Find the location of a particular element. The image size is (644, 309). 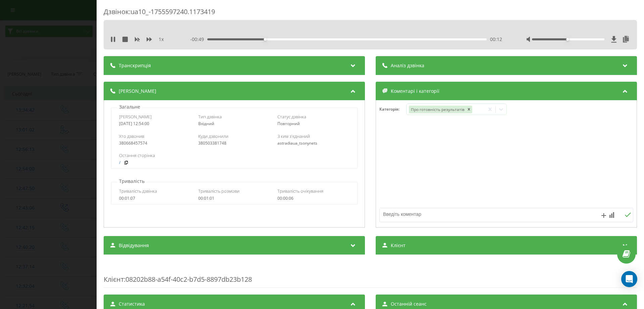

span: Тривалість розмови is located at coordinates (219, 191).